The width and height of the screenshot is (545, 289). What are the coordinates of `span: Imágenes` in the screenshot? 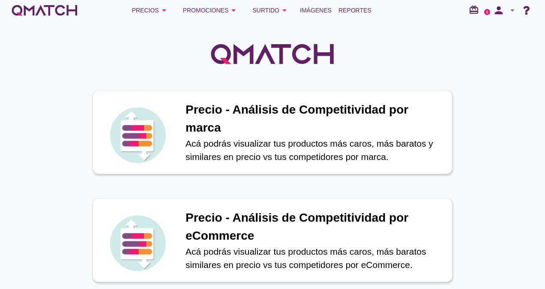 It's located at (316, 10).